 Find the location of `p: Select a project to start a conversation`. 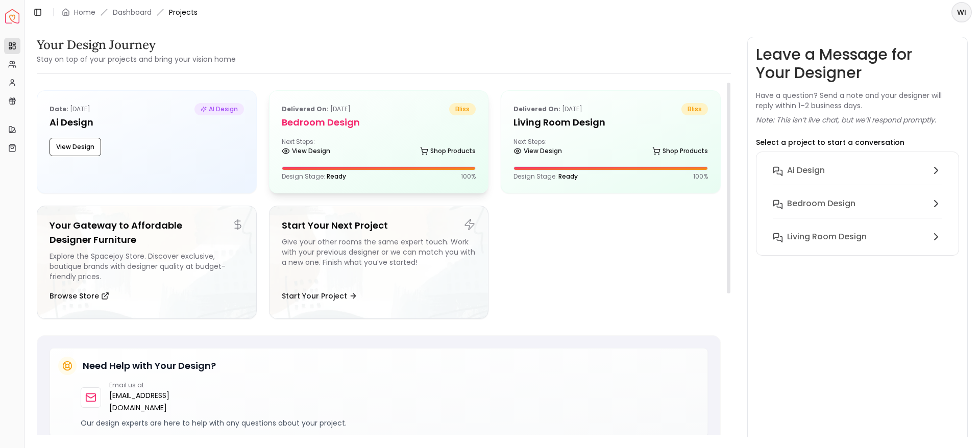

p: Select a project to start a conversation is located at coordinates (830, 143).